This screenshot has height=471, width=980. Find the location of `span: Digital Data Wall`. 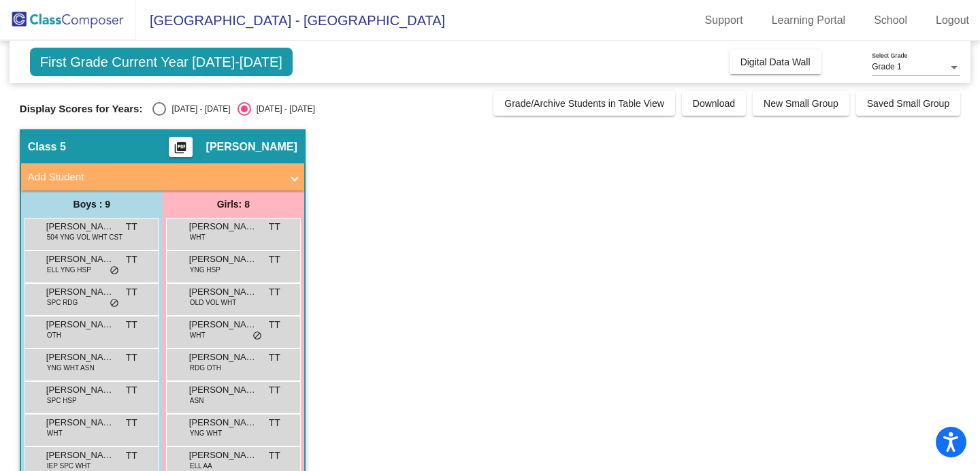

span: Digital Data Wall is located at coordinates (775, 62).